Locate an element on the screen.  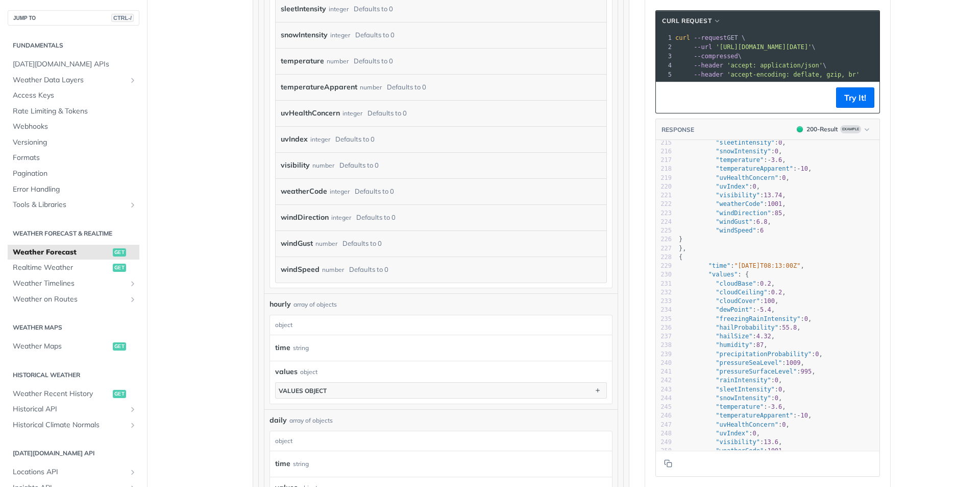
span: 13.74 is located at coordinates (773, 195).